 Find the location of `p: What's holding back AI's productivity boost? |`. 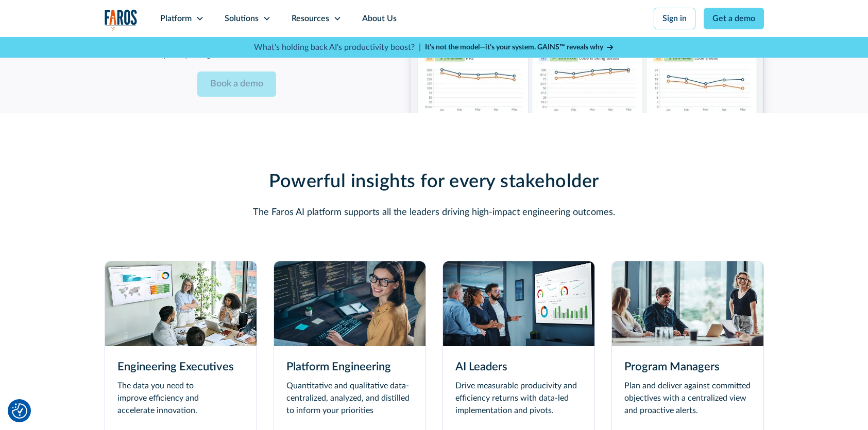

p: What's holding back AI's productivity boost? | is located at coordinates (337, 47).